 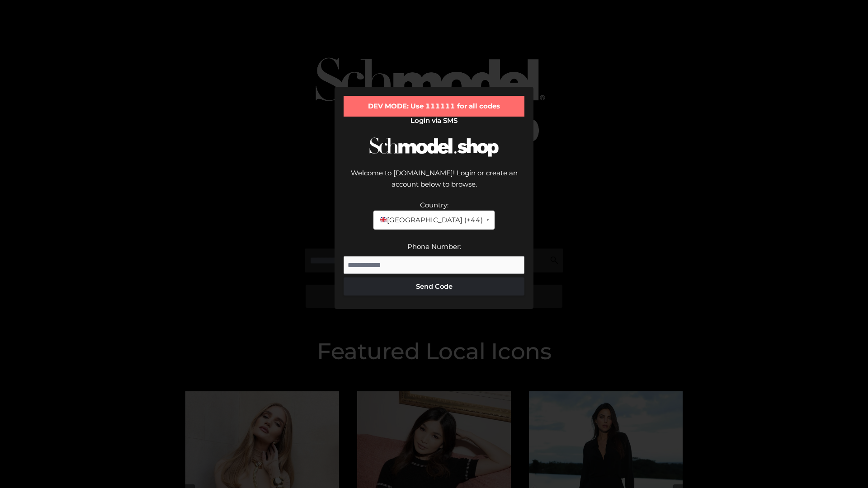 What do you see at coordinates (434, 246) in the screenshot?
I see `label: Phone Number:` at bounding box center [434, 246].